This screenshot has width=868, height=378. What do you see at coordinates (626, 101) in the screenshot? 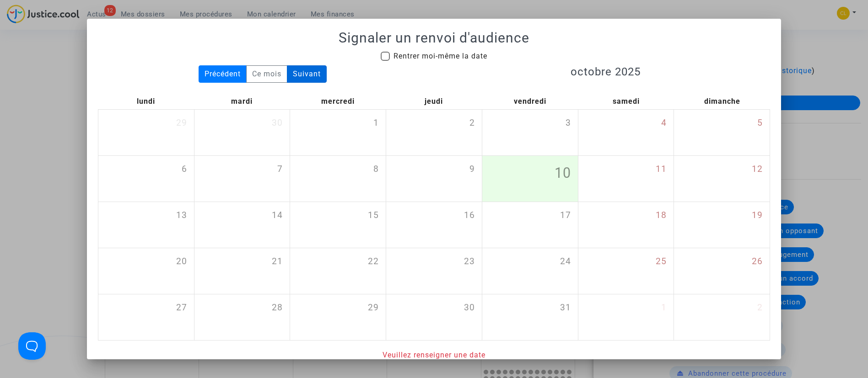
I see `div: samedi` at bounding box center [626, 101].